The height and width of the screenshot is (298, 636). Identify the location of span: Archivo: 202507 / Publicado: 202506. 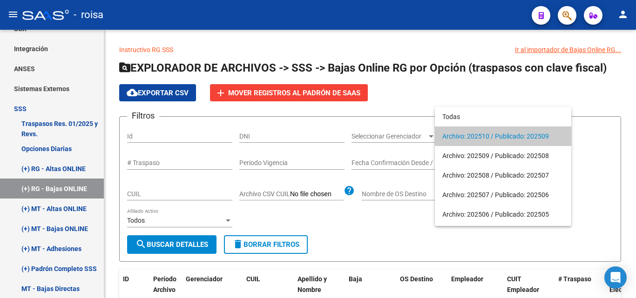
(502, 195).